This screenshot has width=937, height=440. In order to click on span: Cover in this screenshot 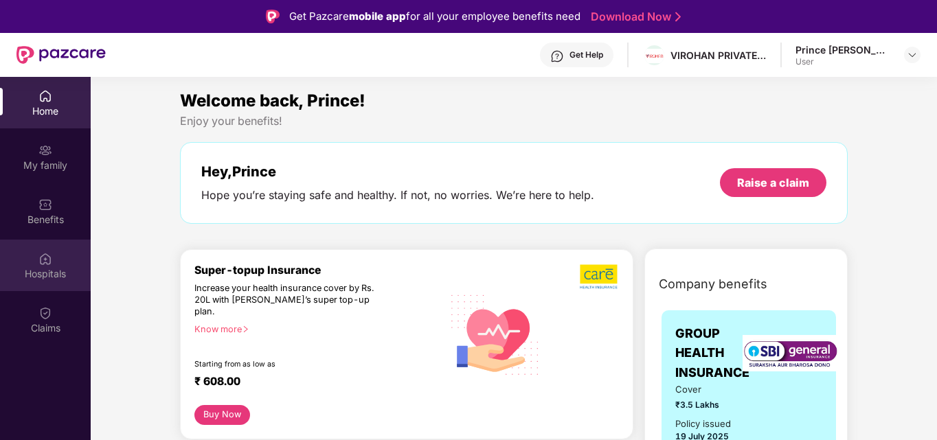, I will do `click(707, 389)`.